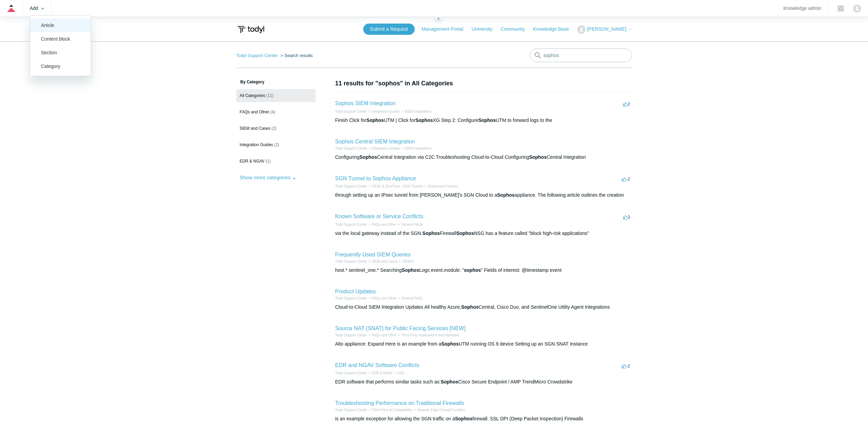 The width and height of the screenshot is (868, 434). What do you see at coordinates (412, 224) in the screenshot?
I see `a: General FAQs` at bounding box center [412, 224].